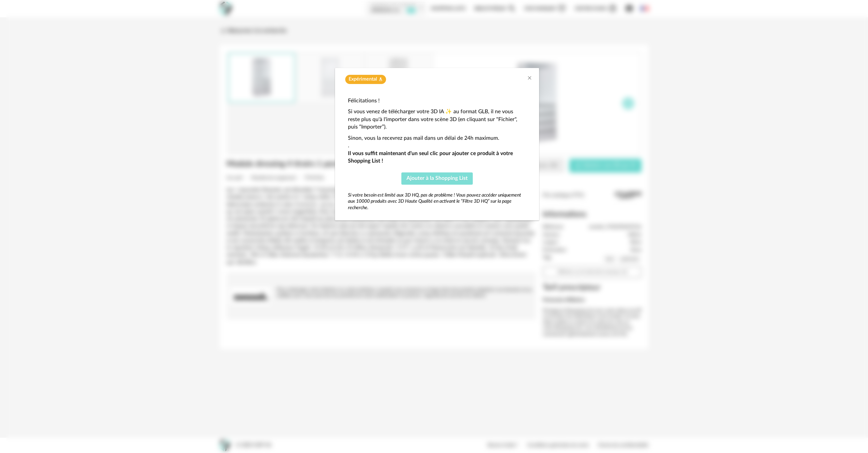  I want to click on strong: Il vous suffit maintenant d'un seul clic pour ajouter ce produit à votre Shopping List !, so click(430, 157).